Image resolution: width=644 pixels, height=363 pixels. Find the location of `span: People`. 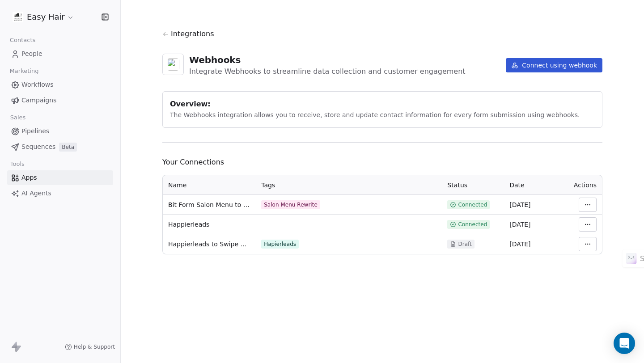

span: People is located at coordinates (32, 54).